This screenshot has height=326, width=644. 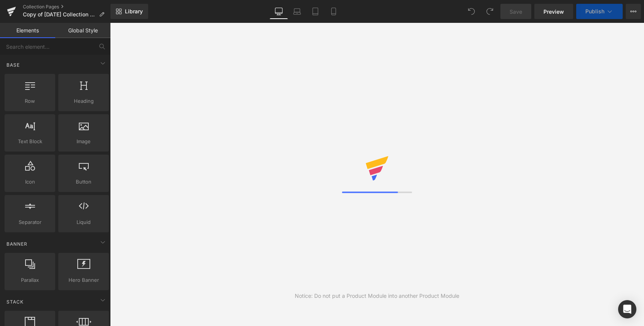 What do you see at coordinates (595, 11) in the screenshot?
I see `span: Publish` at bounding box center [595, 11].